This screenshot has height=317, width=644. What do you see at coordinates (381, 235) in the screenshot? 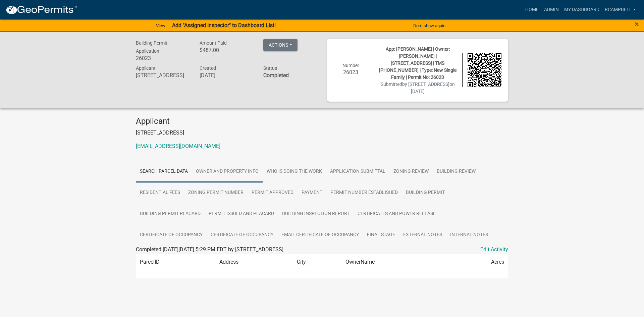
I see `a: Final Stage` at bounding box center [381, 235].